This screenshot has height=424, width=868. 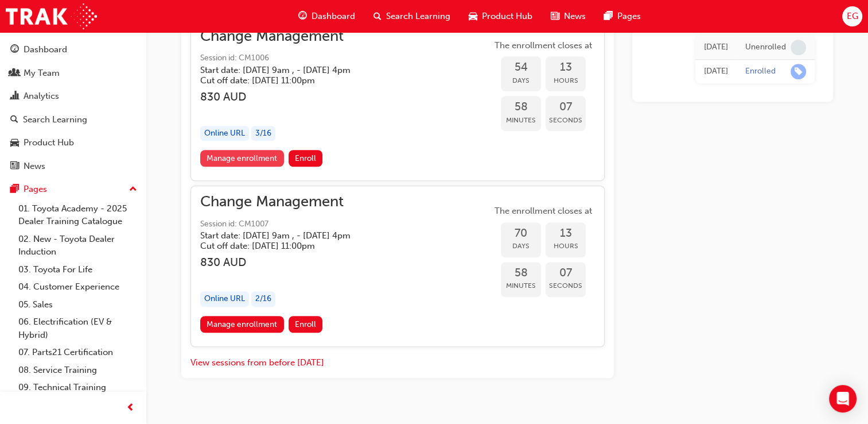 I want to click on div: Analytics, so click(x=41, y=96).